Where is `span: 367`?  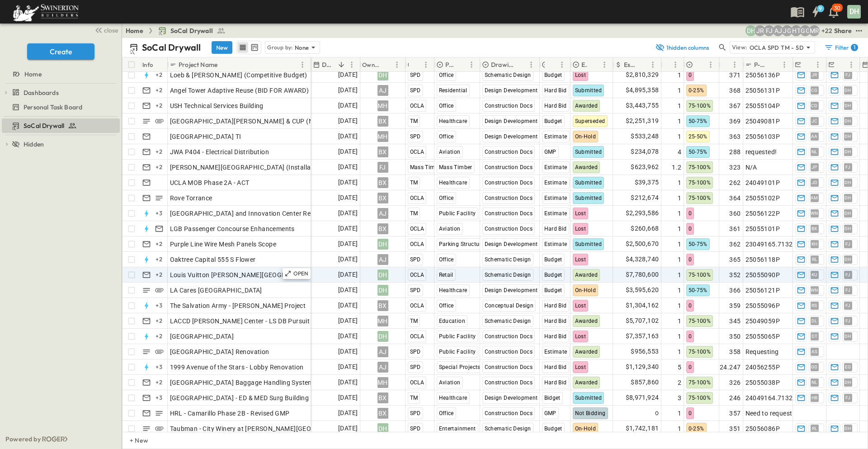 span: 367 is located at coordinates (735, 106).